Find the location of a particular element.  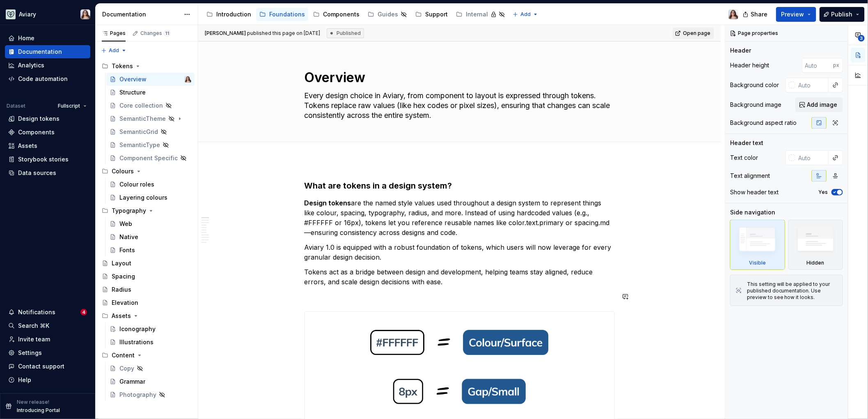

a: Native is located at coordinates (150, 237).